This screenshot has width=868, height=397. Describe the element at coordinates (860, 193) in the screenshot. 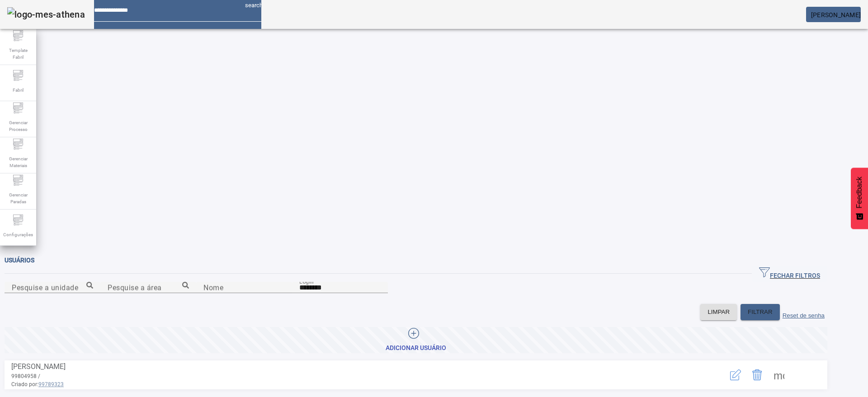

I see `span: Feedback` at that location.